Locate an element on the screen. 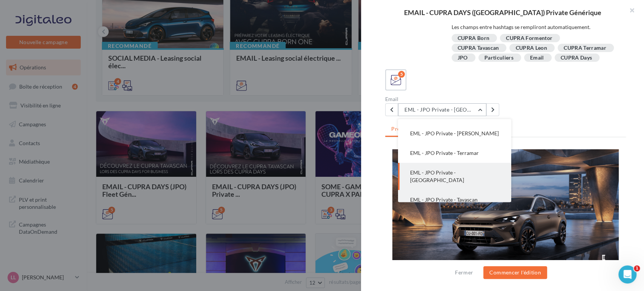 This screenshot has height=291, width=644. div: JPO is located at coordinates (462, 57).